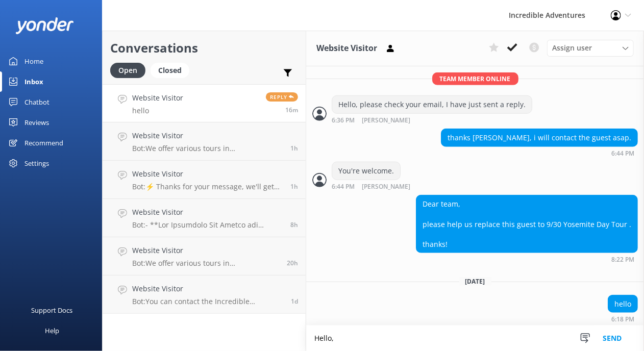  Describe the element at coordinates (294, 225) in the screenshot. I see `span: Sep 29 2025 09:37am (UTC -07:00) America/Los_Angeles` at that location.